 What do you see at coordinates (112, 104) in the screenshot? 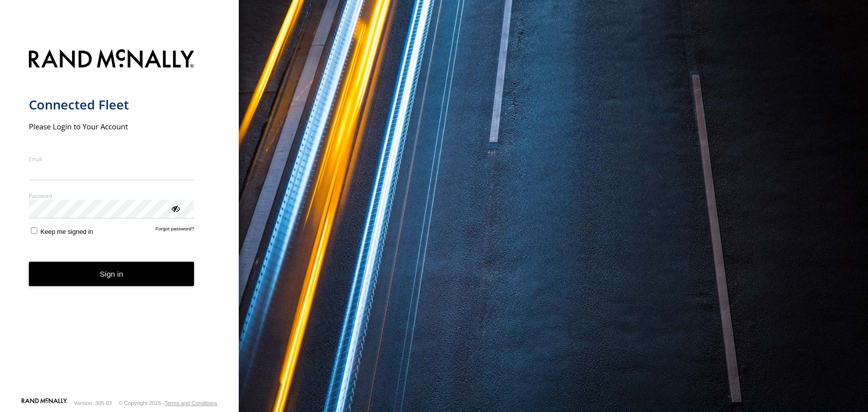
I see `h1: Connected Fleet` at bounding box center [112, 104].